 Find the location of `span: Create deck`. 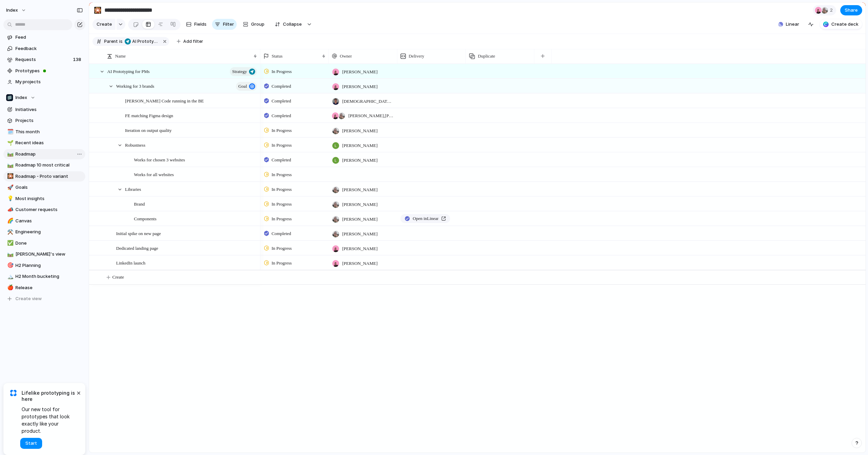

span: Create deck is located at coordinates (845, 24).